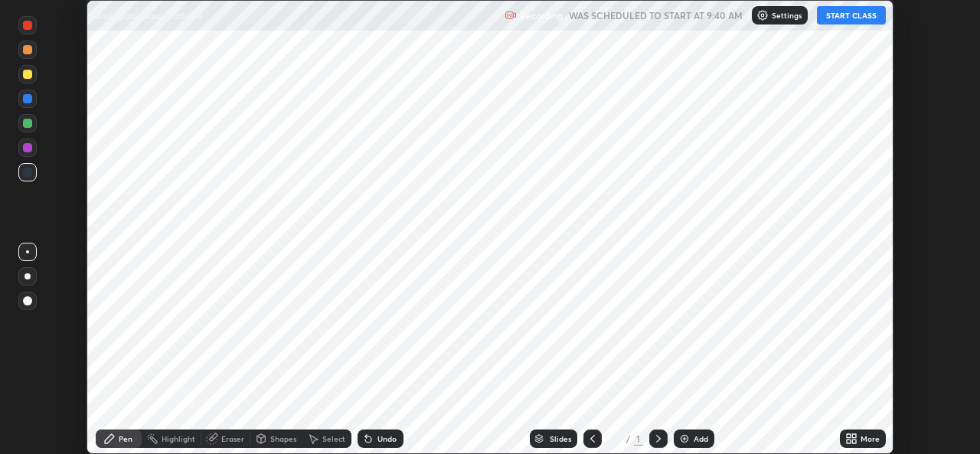 The width and height of the screenshot is (980, 454). I want to click on div: Highlight, so click(178, 439).